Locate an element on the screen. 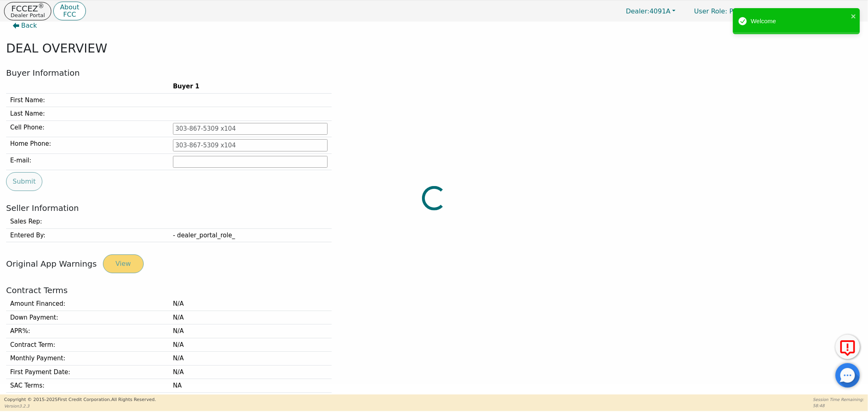 Image resolution: width=868 pixels, height=412 pixels. span: Dealer: is located at coordinates (638, 11).